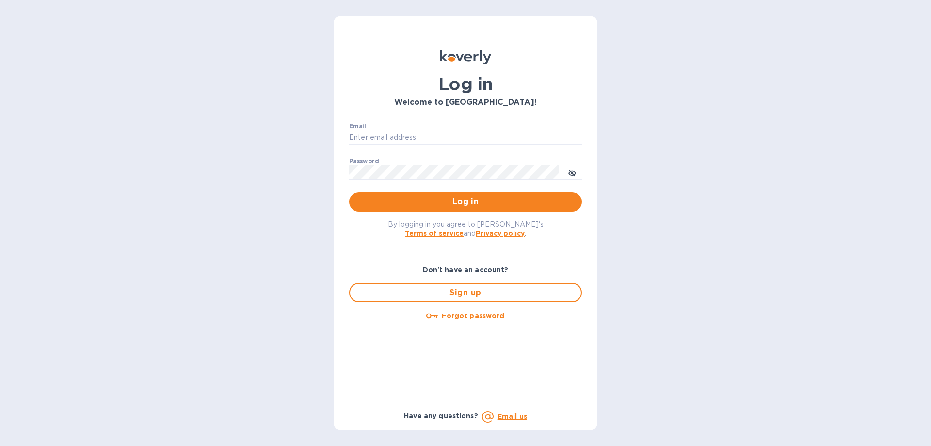 This screenshot has width=931, height=446. I want to click on button: Log in, so click(465, 202).